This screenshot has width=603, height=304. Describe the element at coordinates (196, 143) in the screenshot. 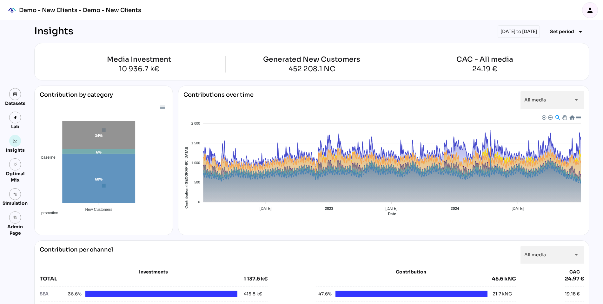

I see `tspan: 1 500` at that location.